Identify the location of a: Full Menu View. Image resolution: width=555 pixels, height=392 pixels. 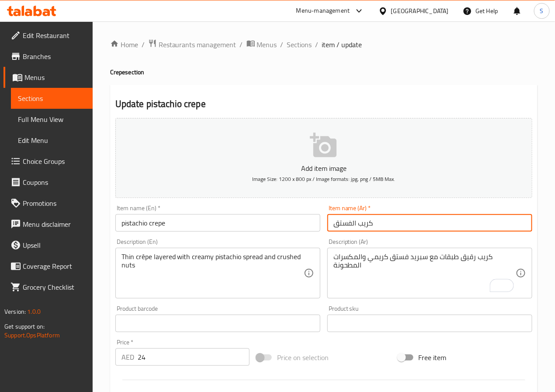
(51, 119).